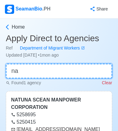  I want to click on img: Logo, so click(10, 9).